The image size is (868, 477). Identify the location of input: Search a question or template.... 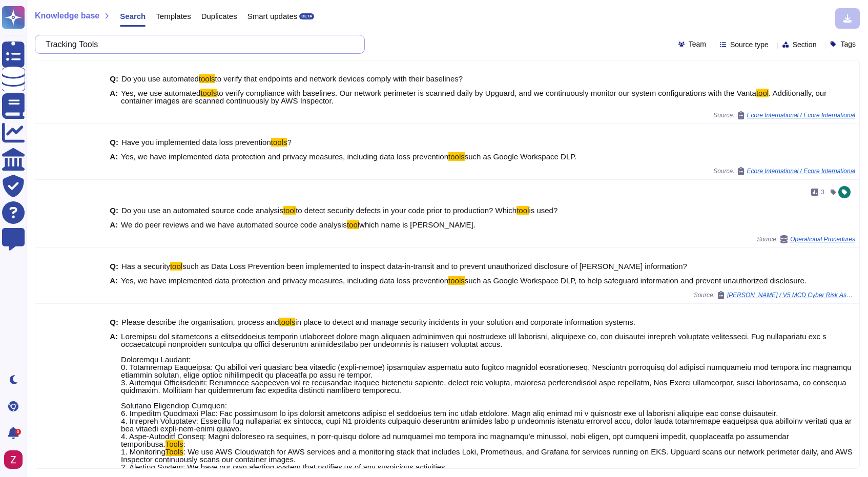
(197, 44).